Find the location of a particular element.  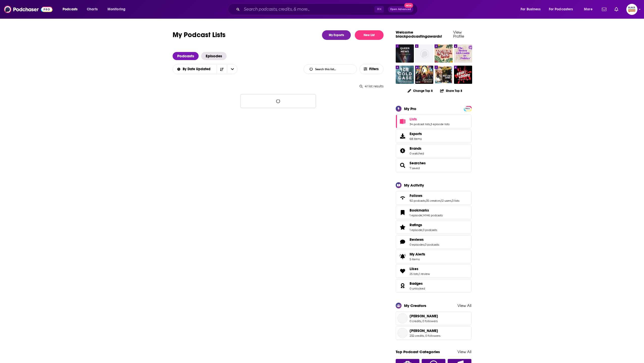

a: 1 episode is located at coordinates (416, 215).